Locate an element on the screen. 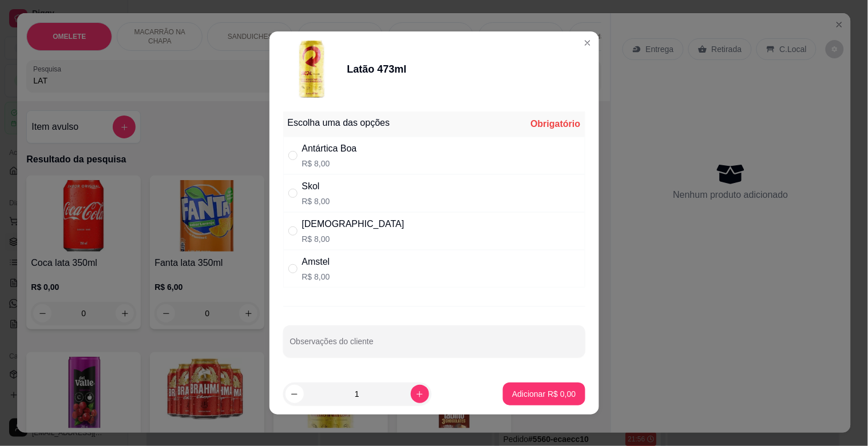 The image size is (868, 446). input: Observações do cliente is located at coordinates (434, 346).